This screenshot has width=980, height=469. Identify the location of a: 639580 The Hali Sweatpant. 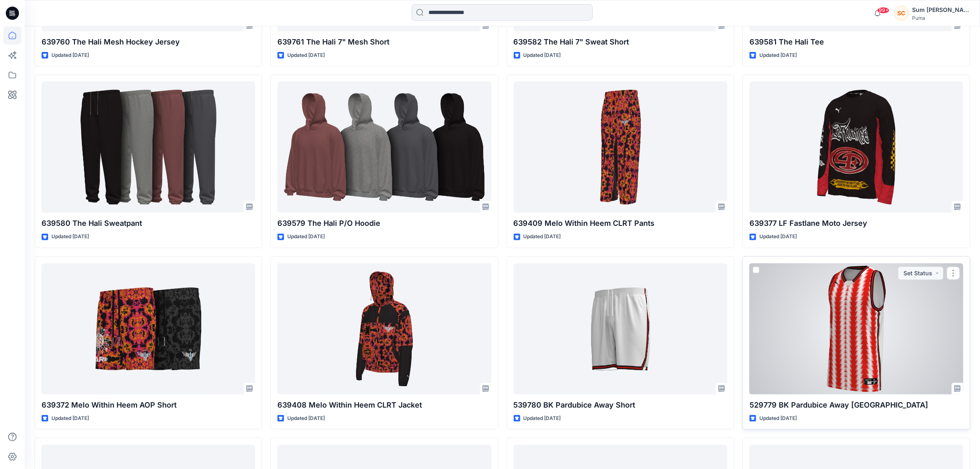
(149, 147).